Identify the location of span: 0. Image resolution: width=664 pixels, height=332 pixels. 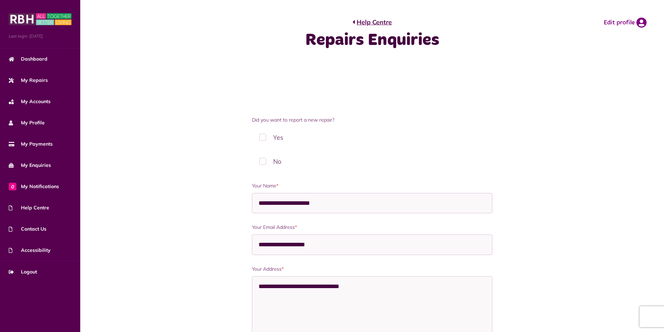
(13, 187).